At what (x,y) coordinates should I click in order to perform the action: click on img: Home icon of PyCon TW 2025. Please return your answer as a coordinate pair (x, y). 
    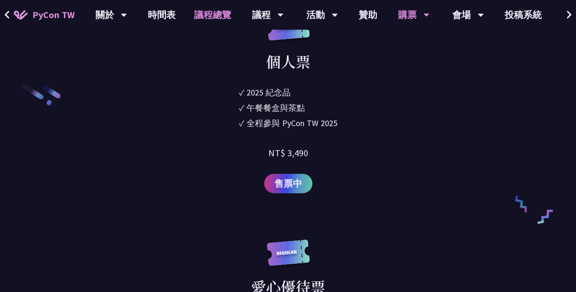
    Looking at the image, I should click on (21, 15).